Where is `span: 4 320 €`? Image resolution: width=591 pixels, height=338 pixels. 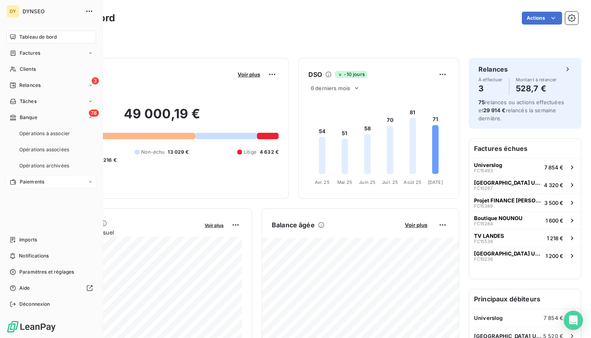 span: 4 320 € is located at coordinates (553, 185).